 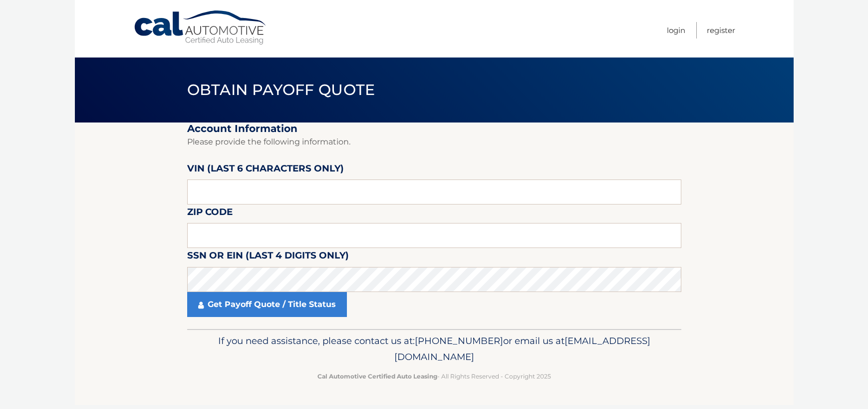 I want to click on p: - All Rights Reserved - Copyright 2025, so click(x=434, y=376).